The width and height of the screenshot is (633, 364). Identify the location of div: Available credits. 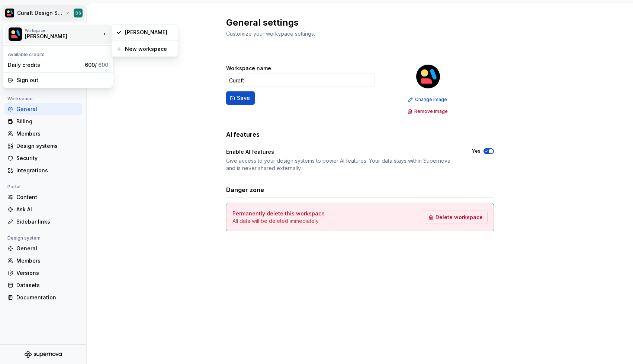
(58, 53).